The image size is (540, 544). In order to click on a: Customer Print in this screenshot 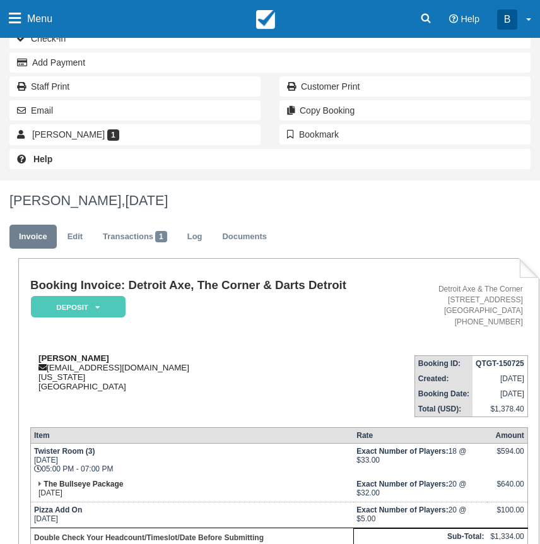, I will do `click(405, 86)`.